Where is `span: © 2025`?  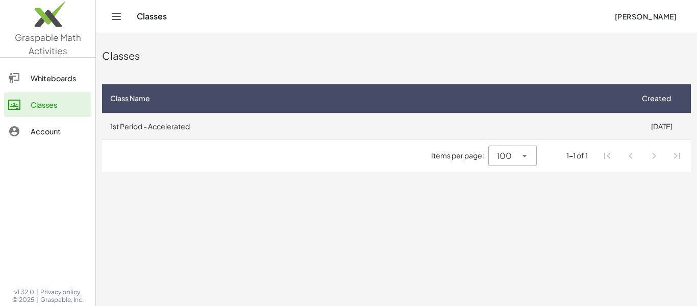
span: © 2025 is located at coordinates (23, 300).